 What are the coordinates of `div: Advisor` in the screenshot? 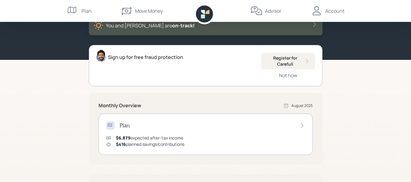 It's located at (273, 11).